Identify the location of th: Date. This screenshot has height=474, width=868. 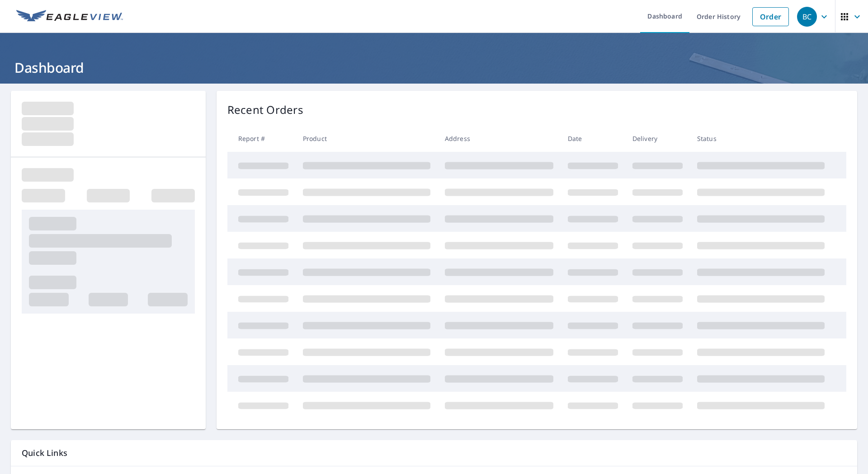
(593, 138).